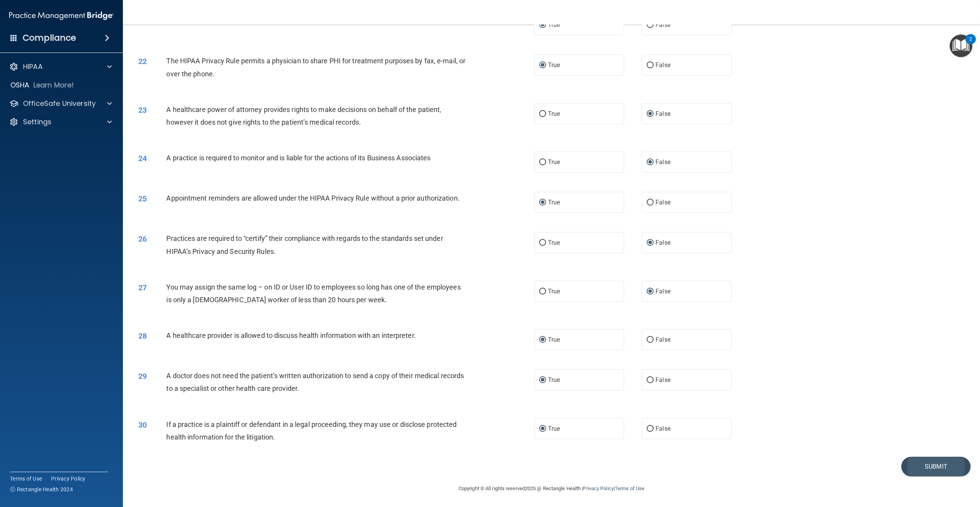 The width and height of the screenshot is (980, 507). I want to click on h4: Compliance, so click(49, 38).